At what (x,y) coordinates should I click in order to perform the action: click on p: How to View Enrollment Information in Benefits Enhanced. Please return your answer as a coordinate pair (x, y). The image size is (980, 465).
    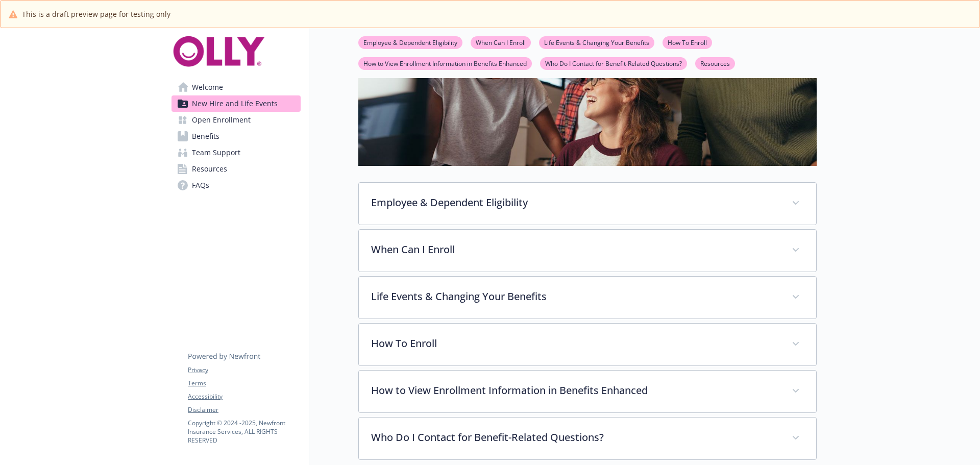
    Looking at the image, I should click on (575, 391).